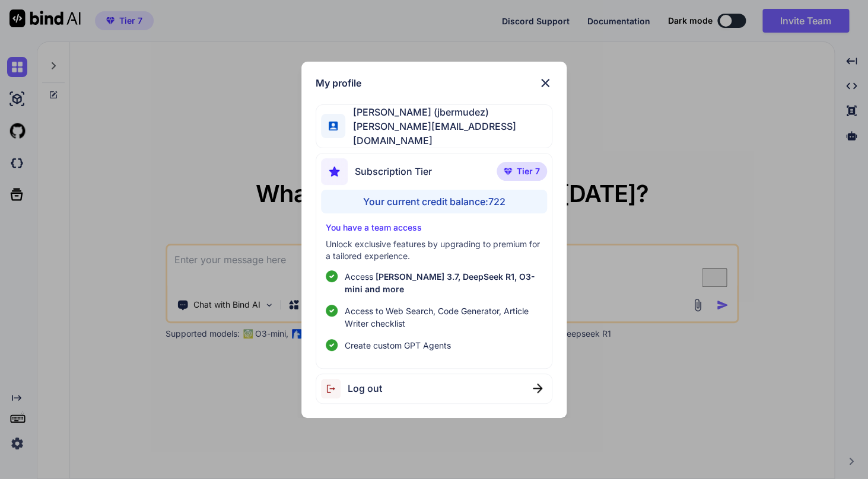 The width and height of the screenshot is (868, 479). Describe the element at coordinates (443, 283) in the screenshot. I see `p: Access` at that location.